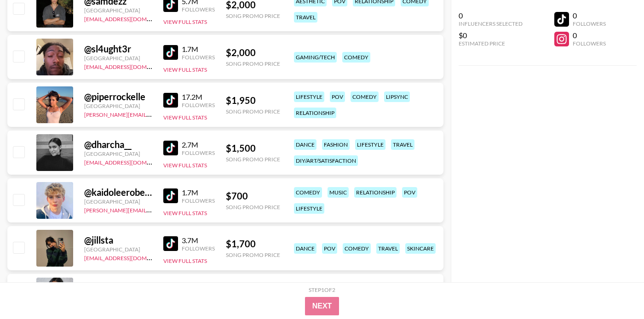 The width and height of the screenshot is (644, 319). I want to click on div: @ dharcha__, so click(118, 144).